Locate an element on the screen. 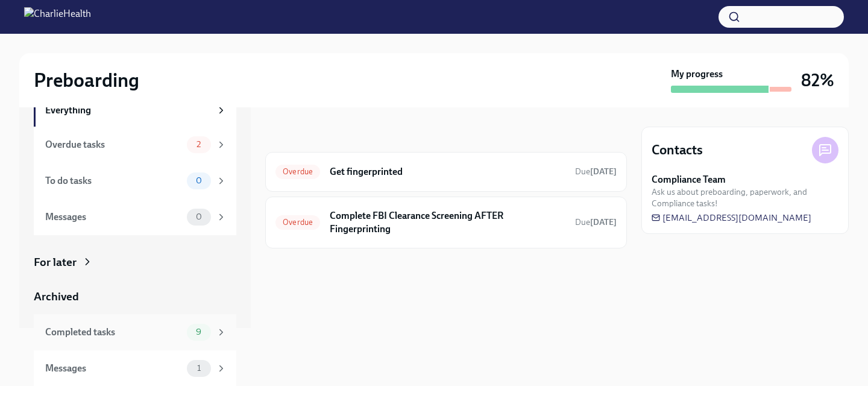 This screenshot has height=398, width=868. div: Archived is located at coordinates (135, 297).